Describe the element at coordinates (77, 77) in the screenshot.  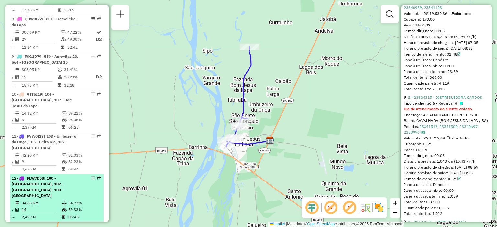
I see `td: 38,29%` at that location.